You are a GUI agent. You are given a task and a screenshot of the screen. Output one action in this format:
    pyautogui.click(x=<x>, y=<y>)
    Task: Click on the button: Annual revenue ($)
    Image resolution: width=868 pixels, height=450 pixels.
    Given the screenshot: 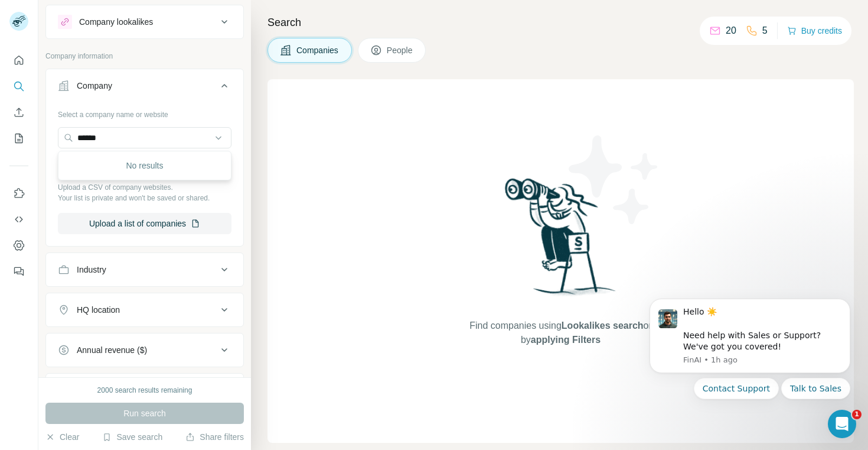 What is the action you would take?
    pyautogui.click(x=145, y=350)
    